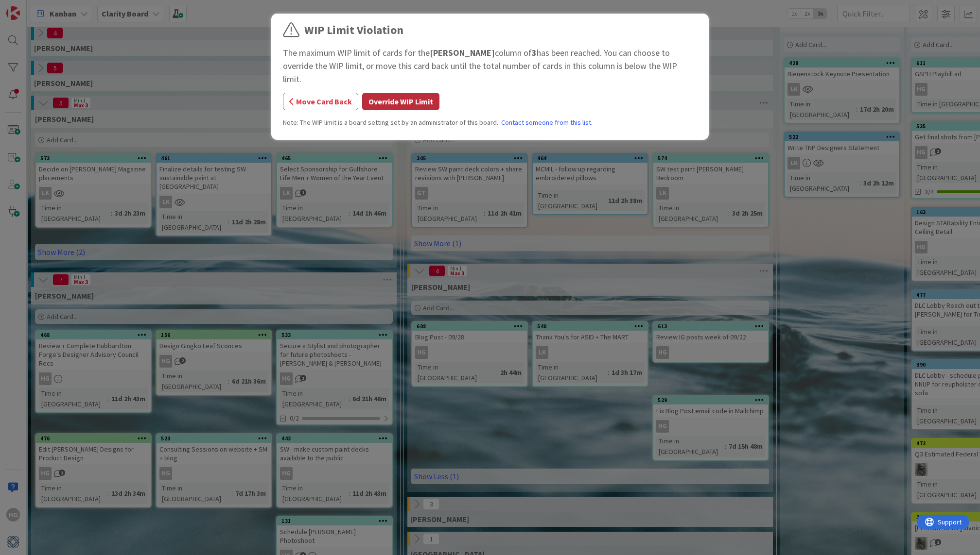  Describe the element at coordinates (400, 101) in the screenshot. I see `button: Override WIP Limit` at that location.